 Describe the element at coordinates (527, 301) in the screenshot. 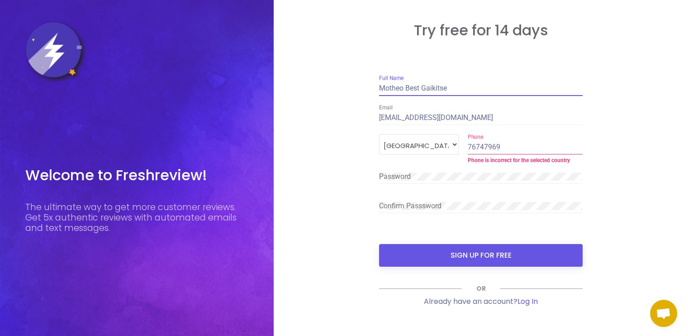

I see `a: Log In` at that location.